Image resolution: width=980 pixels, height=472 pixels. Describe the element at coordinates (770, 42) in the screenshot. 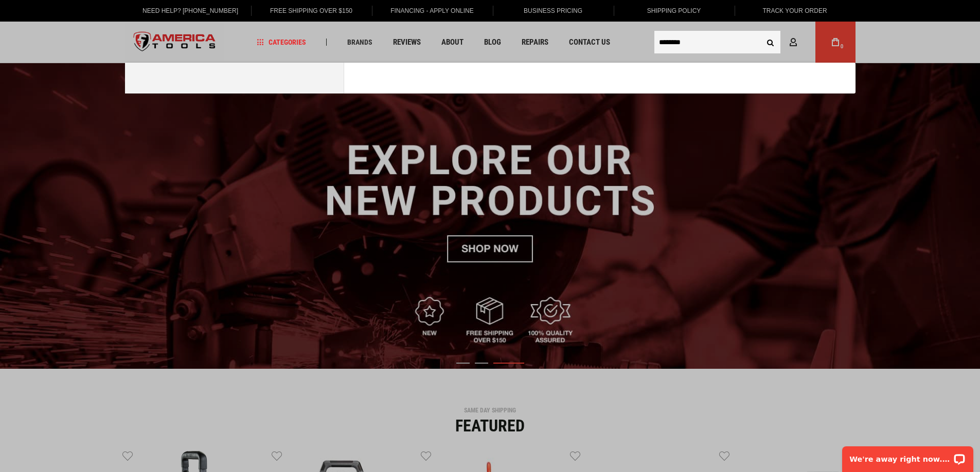

I see `button: Search` at that location.